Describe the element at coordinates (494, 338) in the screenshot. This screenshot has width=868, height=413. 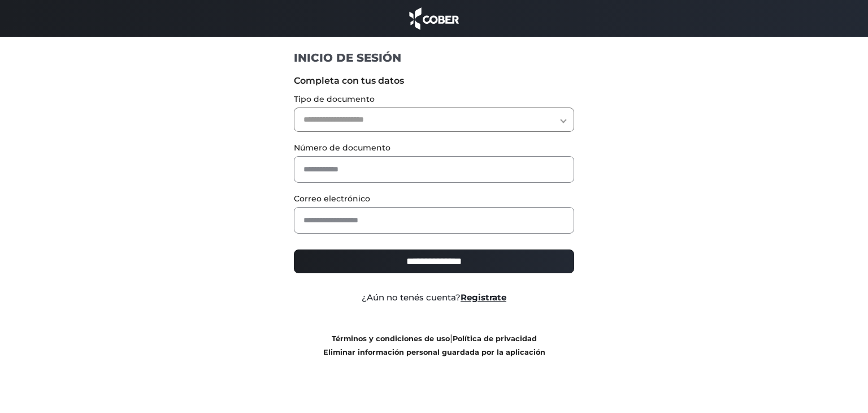
I see `a: Política de privacidad` at that location.